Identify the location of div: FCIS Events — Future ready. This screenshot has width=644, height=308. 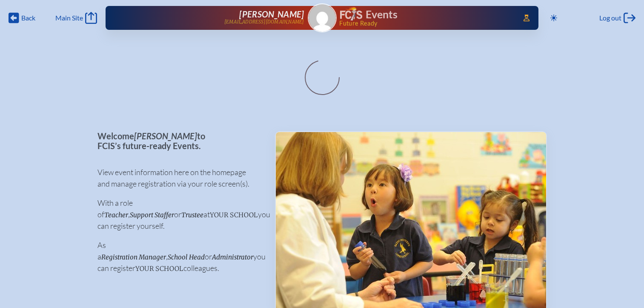
(425, 17).